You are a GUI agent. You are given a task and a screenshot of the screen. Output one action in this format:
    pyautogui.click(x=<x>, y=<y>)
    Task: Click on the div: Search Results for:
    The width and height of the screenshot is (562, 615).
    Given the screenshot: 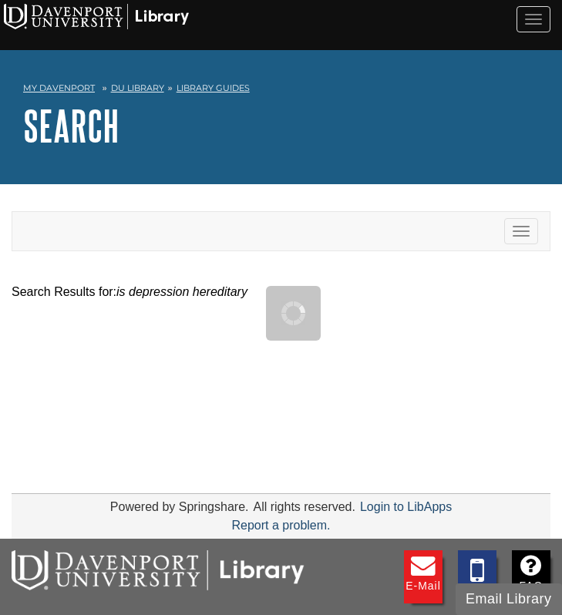 What is the action you would take?
    pyautogui.click(x=281, y=292)
    